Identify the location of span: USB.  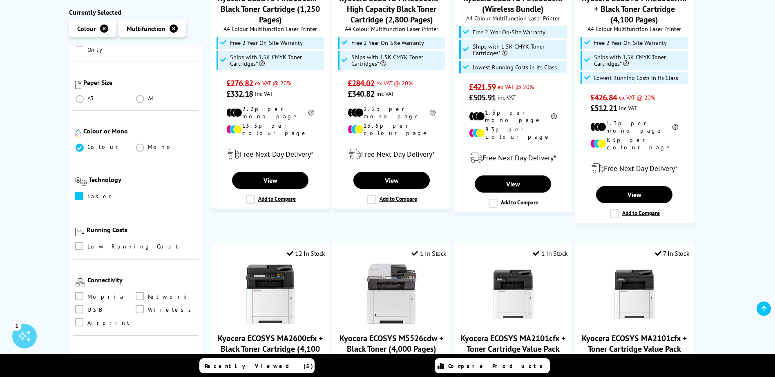
(94, 310).